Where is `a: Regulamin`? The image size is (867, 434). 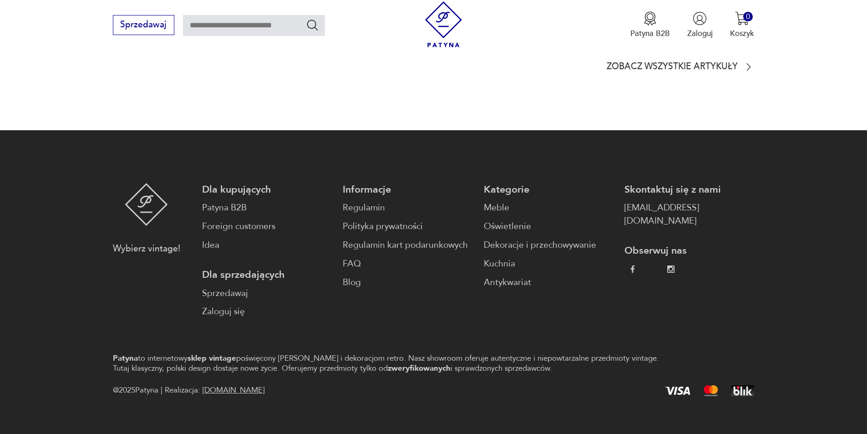
a: Regulamin is located at coordinates (407, 208).